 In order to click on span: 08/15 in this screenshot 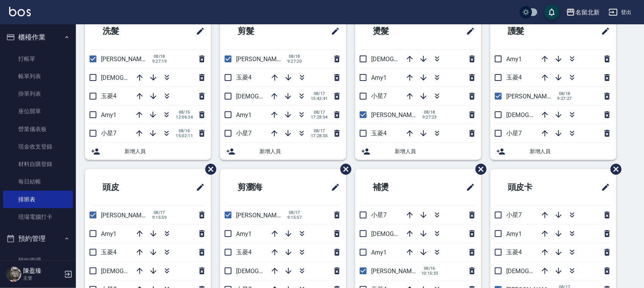, I will do `click(184, 112)`.